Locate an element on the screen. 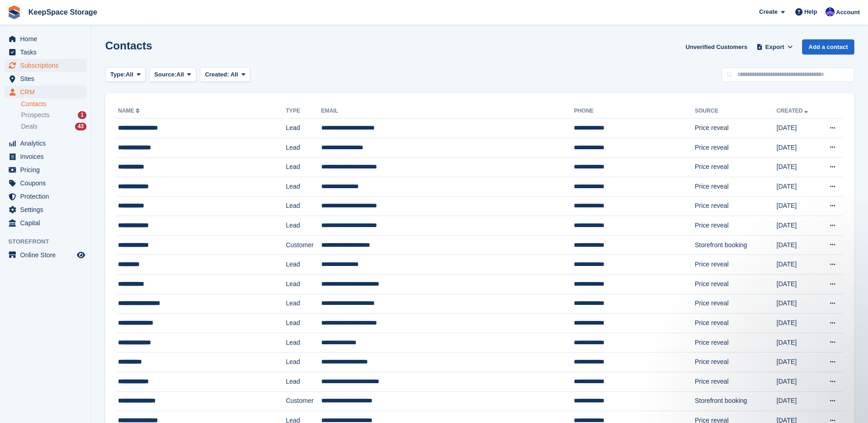 The width and height of the screenshot is (868, 423). button: Created: All is located at coordinates (225, 75).